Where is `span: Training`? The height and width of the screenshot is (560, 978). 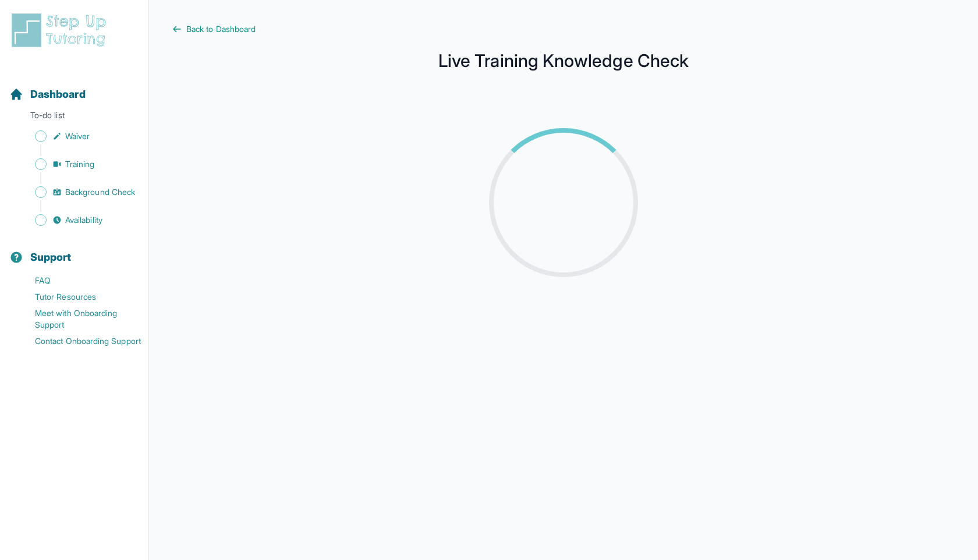
span: Training is located at coordinates (80, 164).